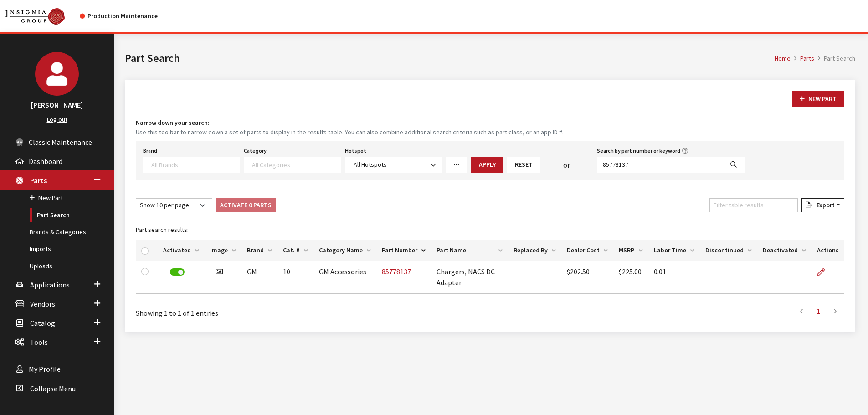 The width and height of the screenshot is (868, 415). Describe the element at coordinates (397, 271) in the screenshot. I see `a: 85778137` at that location.